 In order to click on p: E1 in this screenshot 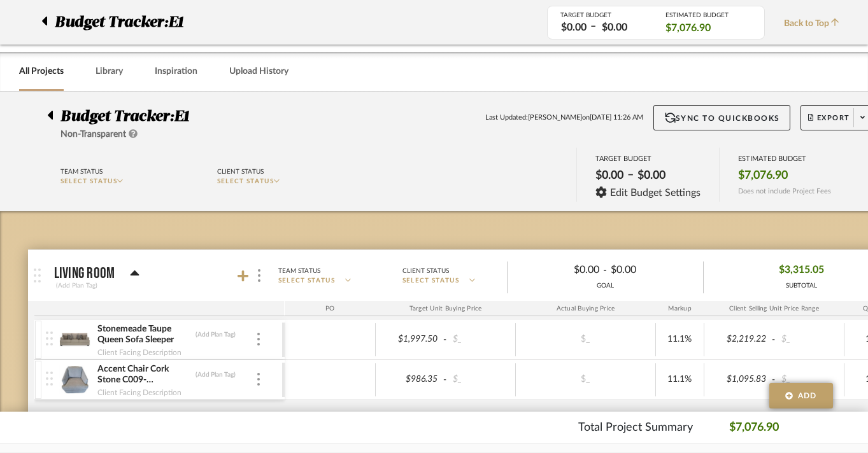, I will do `click(179, 23)`.